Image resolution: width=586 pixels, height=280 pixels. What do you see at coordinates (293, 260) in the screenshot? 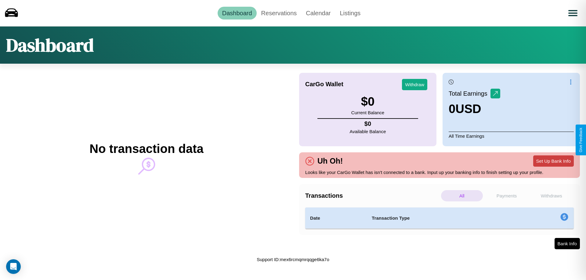
I see `p: Support ID: mex6rcmqmrqqge6ka7o` at bounding box center [293, 260].